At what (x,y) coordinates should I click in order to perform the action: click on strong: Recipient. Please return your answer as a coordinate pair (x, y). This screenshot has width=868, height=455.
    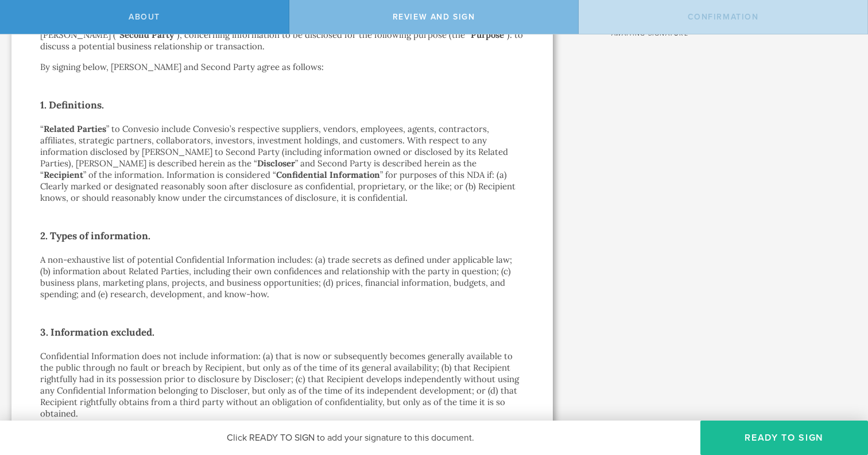
    Looking at the image, I should click on (63, 174).